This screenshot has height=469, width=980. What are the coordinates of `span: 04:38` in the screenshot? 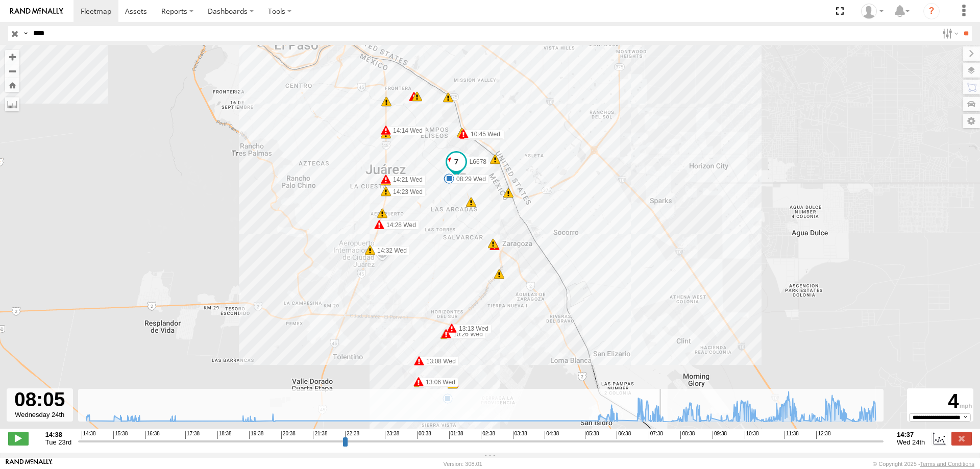 It's located at (552, 434).